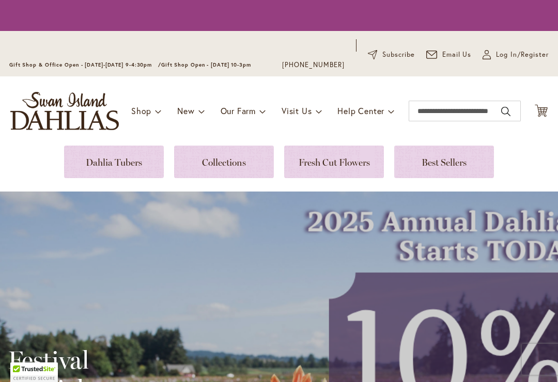 The image size is (558, 382). I want to click on span: Visit Us, so click(297, 111).